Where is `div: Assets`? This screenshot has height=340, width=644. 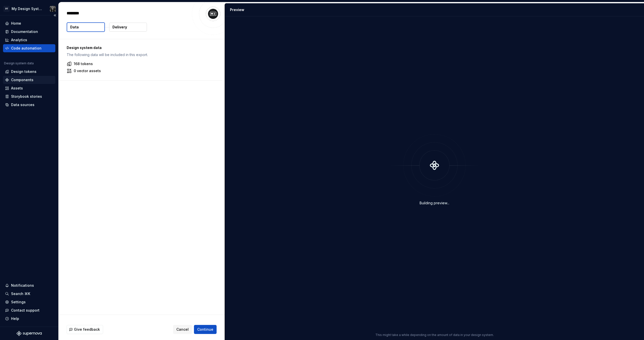 div: Assets is located at coordinates (17, 88).